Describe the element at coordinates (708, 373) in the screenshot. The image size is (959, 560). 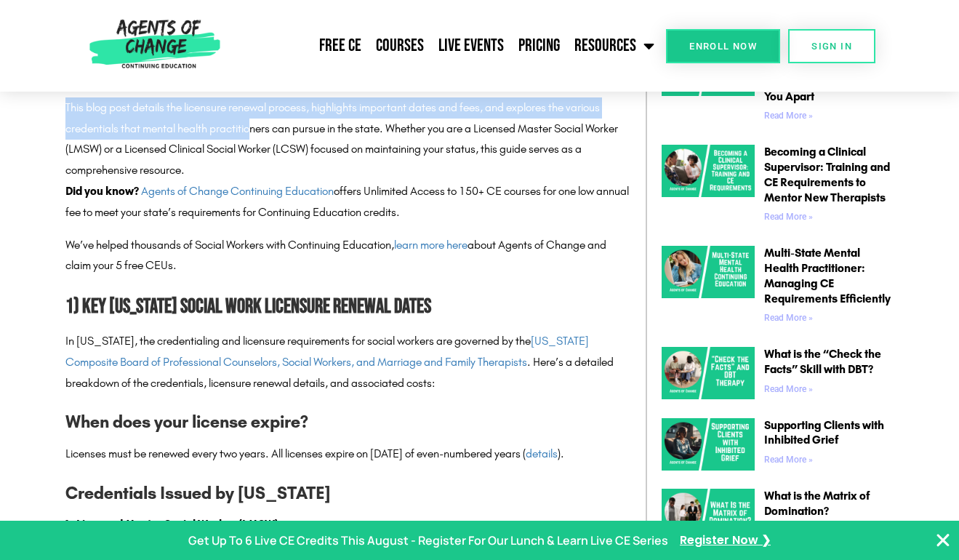
I see `a: “Check the Facts” and DBT` at that location.